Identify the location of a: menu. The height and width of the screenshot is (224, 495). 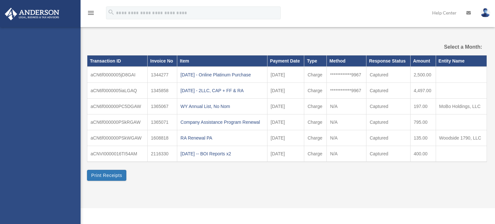
(91, 14).